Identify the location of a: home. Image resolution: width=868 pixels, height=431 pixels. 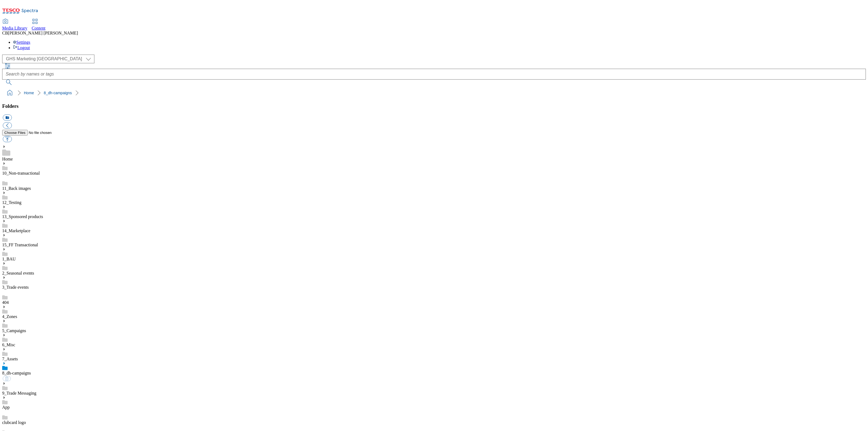
(10, 93).